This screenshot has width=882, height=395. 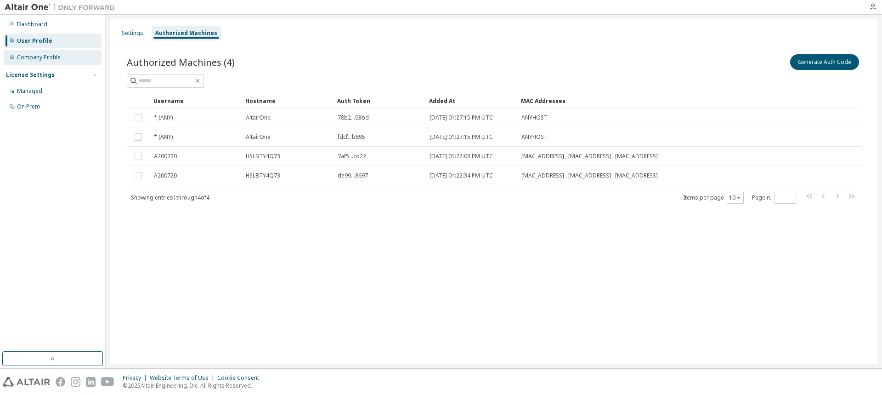 What do you see at coordinates (181, 62) in the screenshot?
I see `span: Authorized Machines (4)` at bounding box center [181, 62].